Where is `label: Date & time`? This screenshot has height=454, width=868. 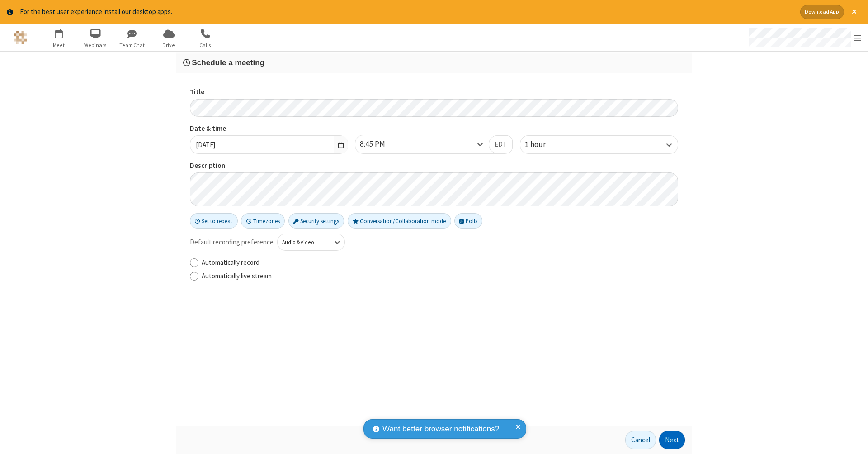 label: Date & time is located at coordinates (269, 129).